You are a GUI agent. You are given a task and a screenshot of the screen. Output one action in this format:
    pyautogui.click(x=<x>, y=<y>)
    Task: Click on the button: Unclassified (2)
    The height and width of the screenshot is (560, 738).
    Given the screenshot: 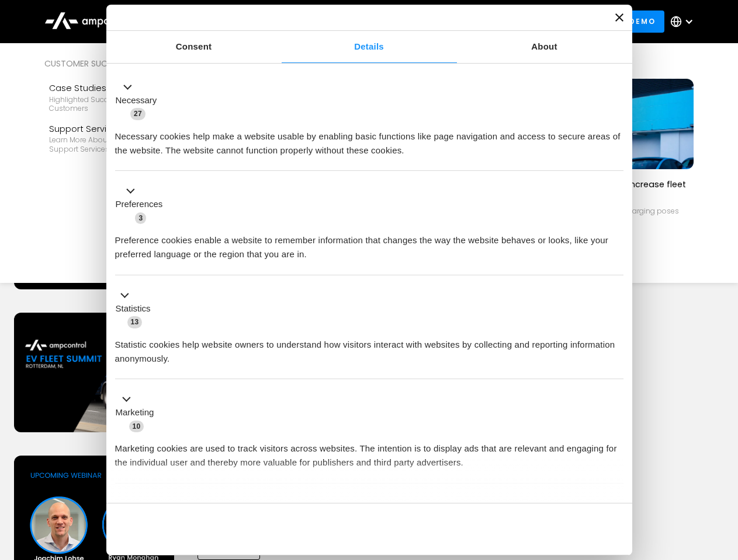 What is the action you would take?
    pyautogui.click(x=163, y=503)
    